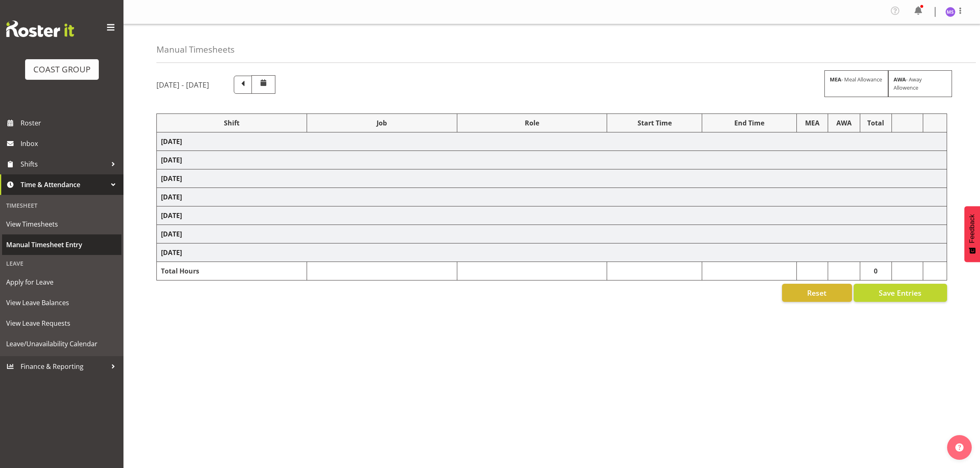 The height and width of the screenshot is (468, 980). Describe the element at coordinates (62, 69) in the screenshot. I see `div: COAST GROUP` at that location.